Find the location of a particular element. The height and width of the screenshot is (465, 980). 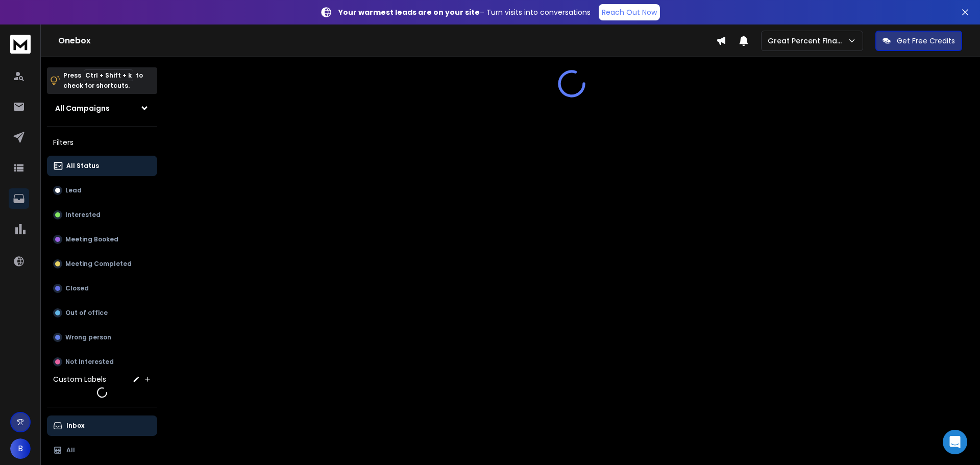

button: Meeting Booked is located at coordinates (102, 239).